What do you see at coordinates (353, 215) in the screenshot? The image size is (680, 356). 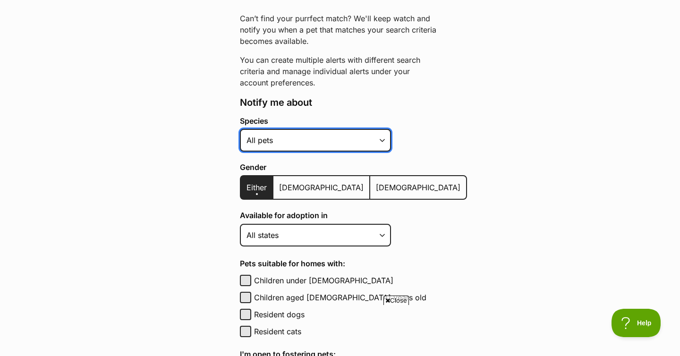 I see `label: Available for adoption in` at bounding box center [353, 215].